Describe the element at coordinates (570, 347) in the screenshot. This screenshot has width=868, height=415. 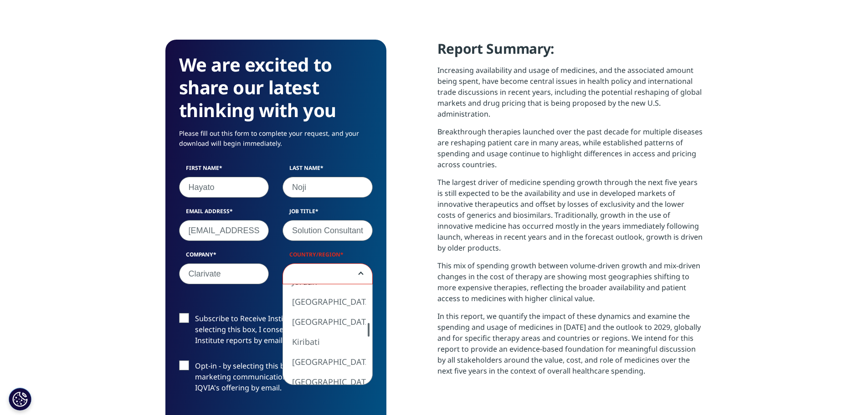
I see `p: In this report, we quantify the impact of these dynamics and examine the spending and usage of me...` at that location.